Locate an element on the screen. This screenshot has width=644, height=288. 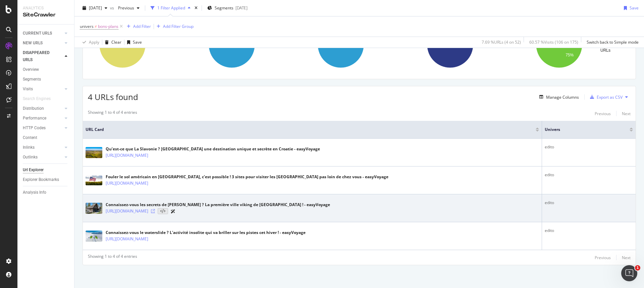
div: Url Explorer is located at coordinates (33, 170).